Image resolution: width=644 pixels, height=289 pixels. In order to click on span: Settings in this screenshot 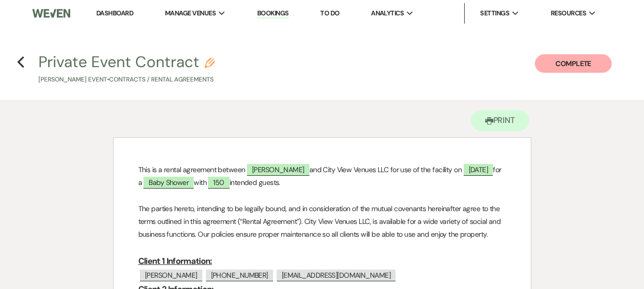, I will do `click(495, 13)`.